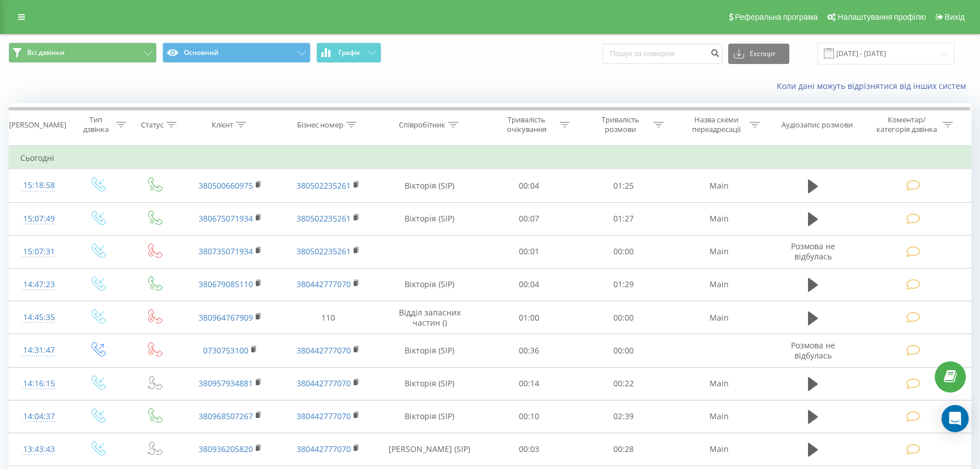 This screenshot has height=469, width=980. Describe the element at coordinates (874, 85) in the screenshot. I see `a: Коли дані можуть відрізнятися вiд інших систем` at that location.